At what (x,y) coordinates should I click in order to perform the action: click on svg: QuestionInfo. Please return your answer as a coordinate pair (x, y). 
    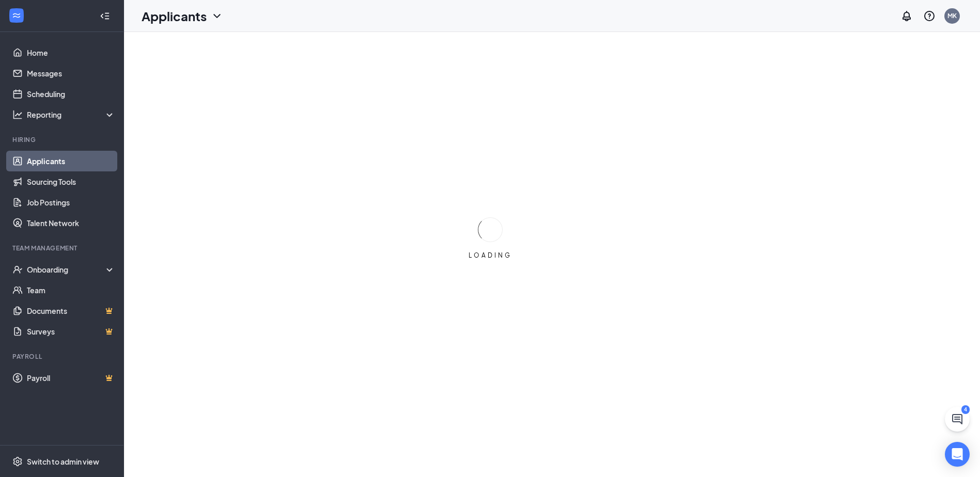
    Looking at the image, I should click on (929, 16).